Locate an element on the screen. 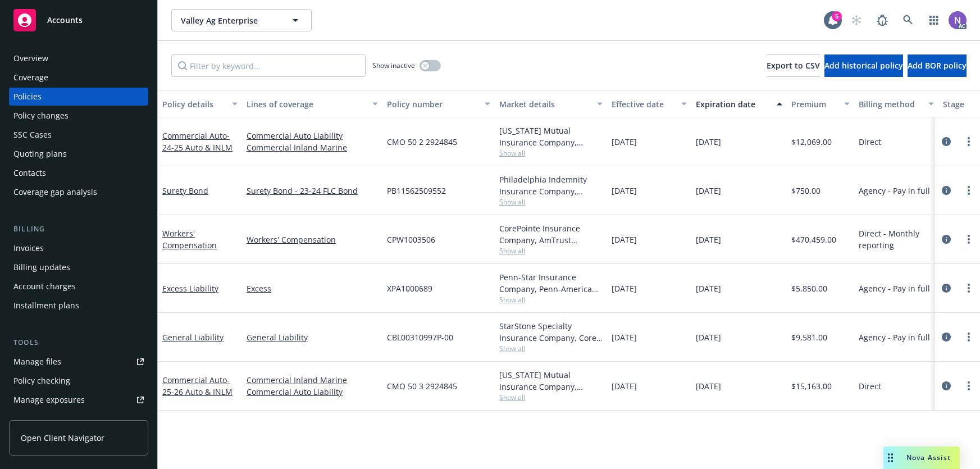 The height and width of the screenshot is (469, 980). div: Expiration date is located at coordinates (733, 104).